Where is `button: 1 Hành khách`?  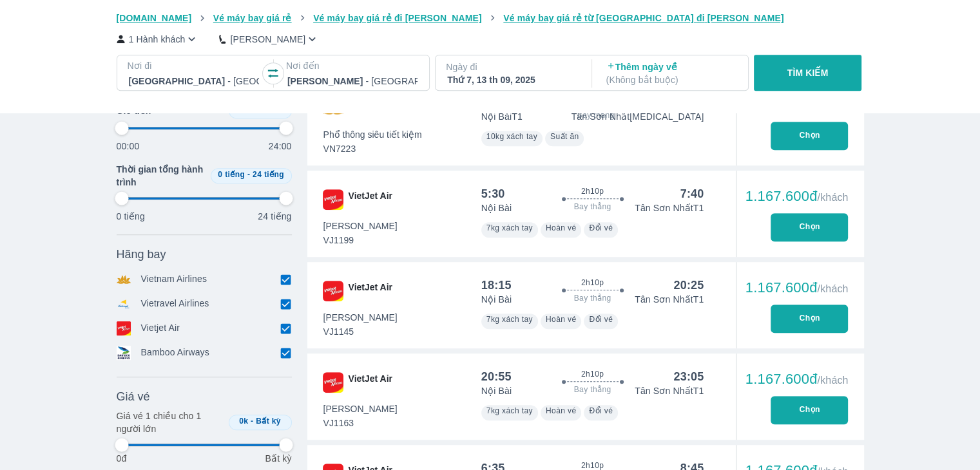
button: 1 Hành khách is located at coordinates (158, 39).